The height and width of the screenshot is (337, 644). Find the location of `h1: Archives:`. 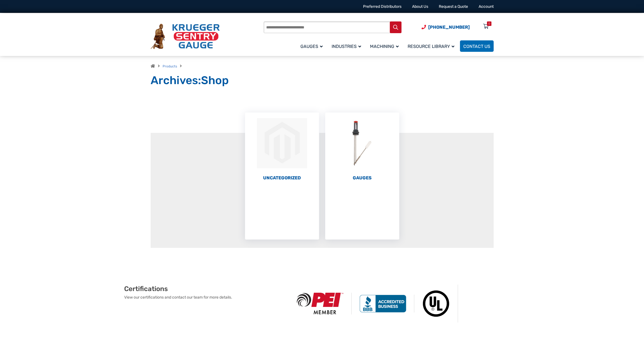

h1: Archives: is located at coordinates (322, 80).